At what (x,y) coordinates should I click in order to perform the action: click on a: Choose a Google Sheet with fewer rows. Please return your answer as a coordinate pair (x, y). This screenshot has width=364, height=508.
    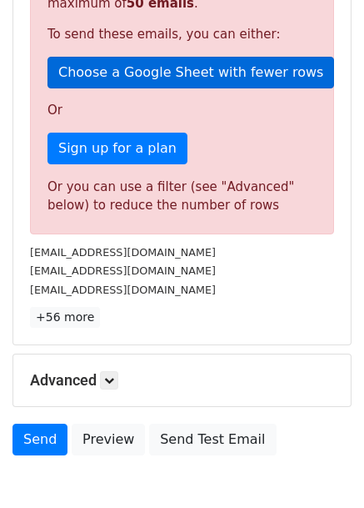
    Looking at the image, I should click on (191, 73).